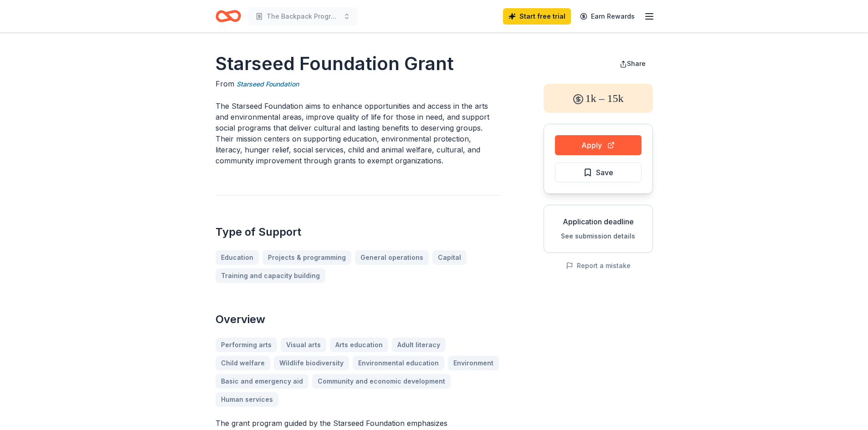 This screenshot has height=430, width=868. What do you see at coordinates (303, 16) in the screenshot?
I see `span: The Backpack Program` at bounding box center [303, 16].